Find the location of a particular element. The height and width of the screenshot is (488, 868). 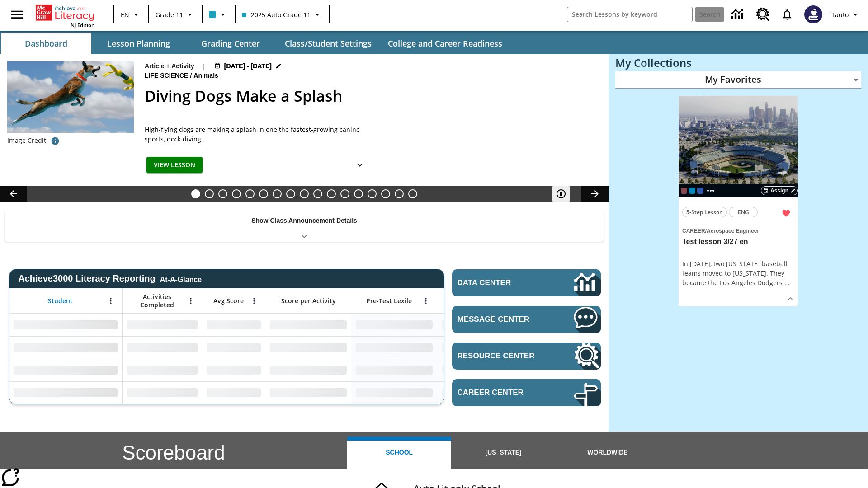

button: Slide 6 The Last Homesteaders is located at coordinates (263, 194).